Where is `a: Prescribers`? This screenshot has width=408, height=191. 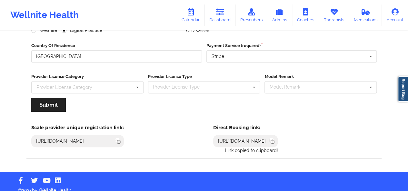 a: Prescribers is located at coordinates (251, 15).